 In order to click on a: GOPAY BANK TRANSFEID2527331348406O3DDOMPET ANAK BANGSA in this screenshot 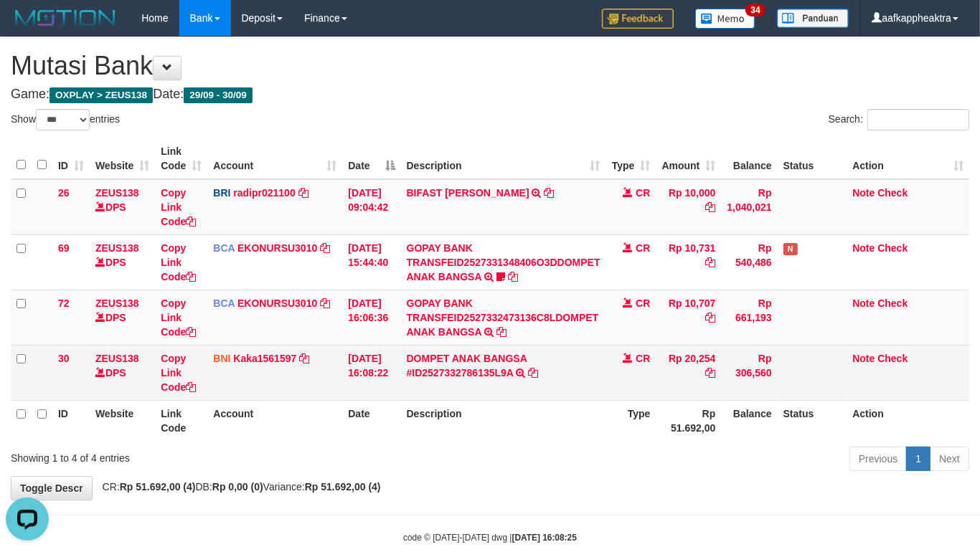, I will do `click(504, 263)`.